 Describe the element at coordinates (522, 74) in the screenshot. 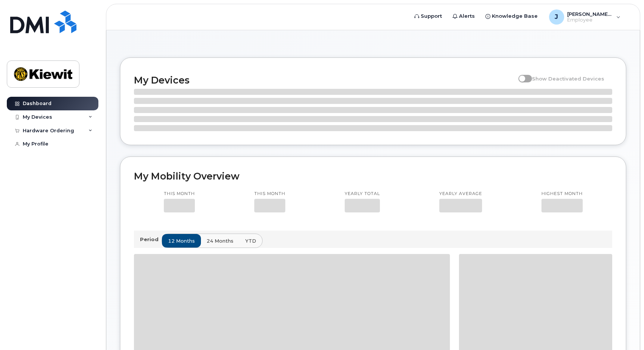

I see `input: Show Deactivated Devices` at that location.